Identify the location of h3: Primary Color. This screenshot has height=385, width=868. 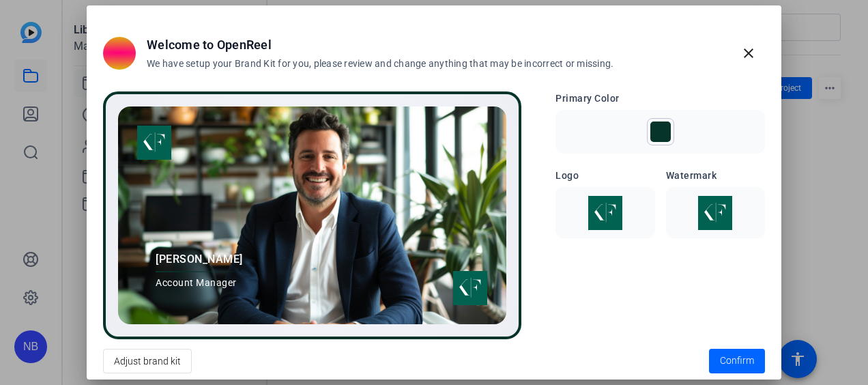
(659, 98).